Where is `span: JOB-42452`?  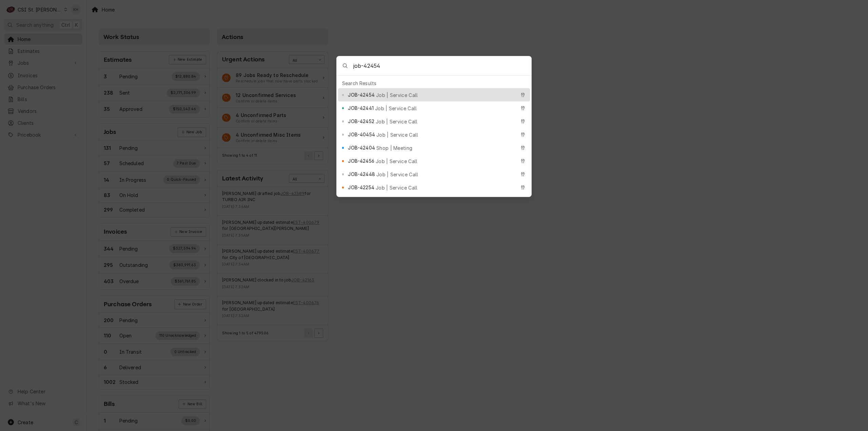 span: JOB-42452 is located at coordinates (361, 121).